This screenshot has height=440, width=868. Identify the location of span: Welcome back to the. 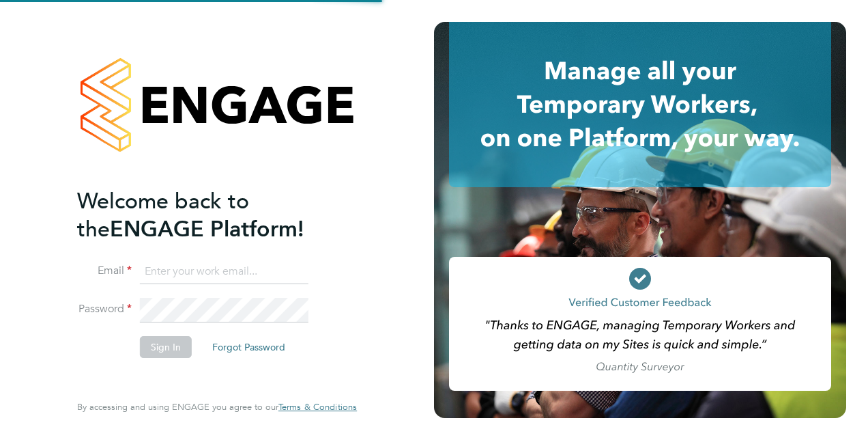
(163, 215).